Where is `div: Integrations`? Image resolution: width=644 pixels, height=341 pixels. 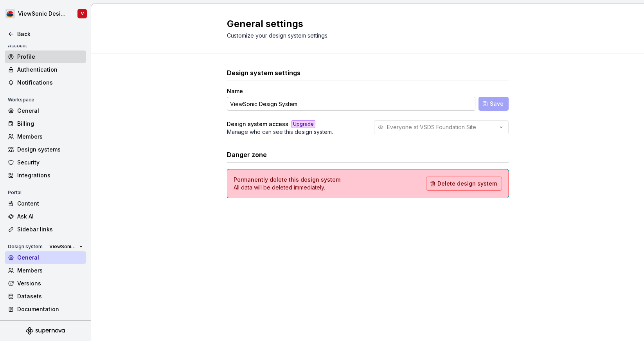 div: Integrations is located at coordinates (50, 175).